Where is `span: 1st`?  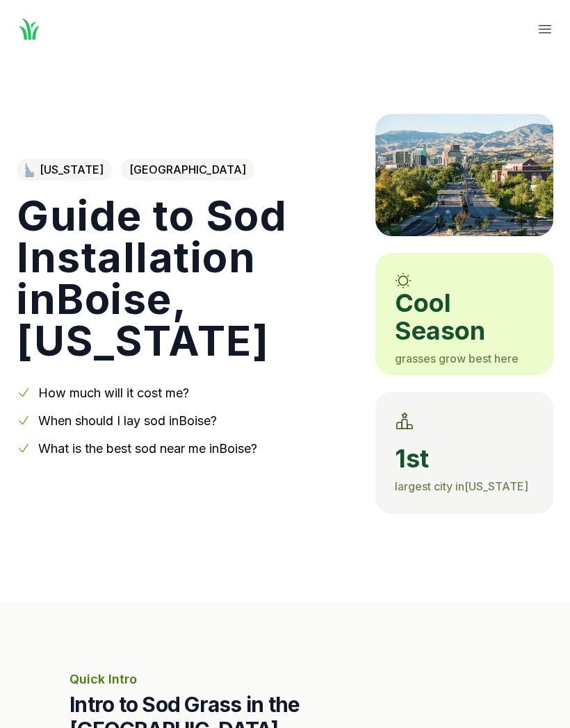
span: 1st is located at coordinates (464, 458).